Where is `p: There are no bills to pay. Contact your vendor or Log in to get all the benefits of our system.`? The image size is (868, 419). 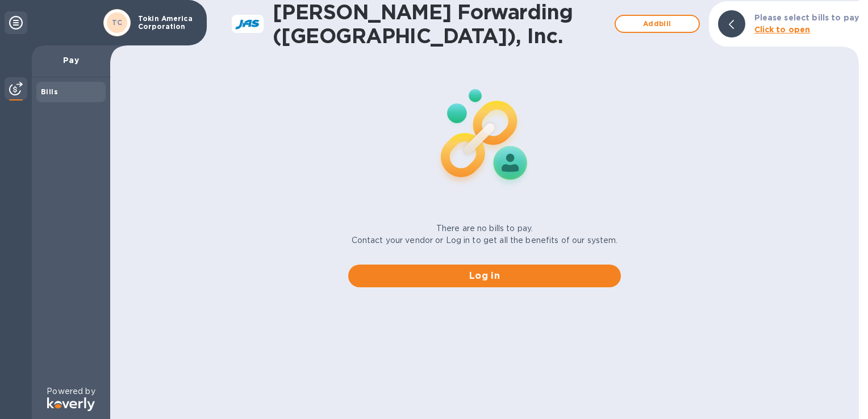 p: There are no bills to pay. Contact your vendor or Log in to get all the benefits of our system. is located at coordinates (484, 235).